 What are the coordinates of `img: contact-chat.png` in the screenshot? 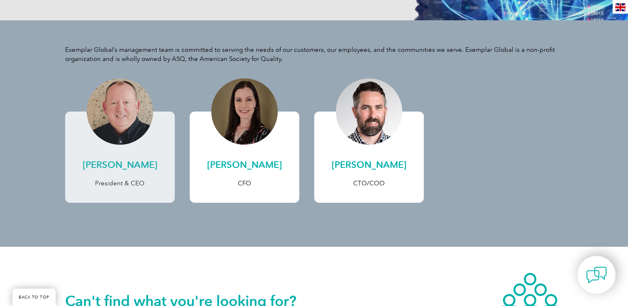 It's located at (596, 275).